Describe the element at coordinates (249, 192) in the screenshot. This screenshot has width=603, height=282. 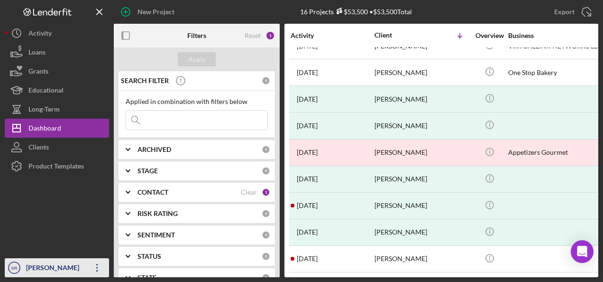
I see `div: Clear` at that location.